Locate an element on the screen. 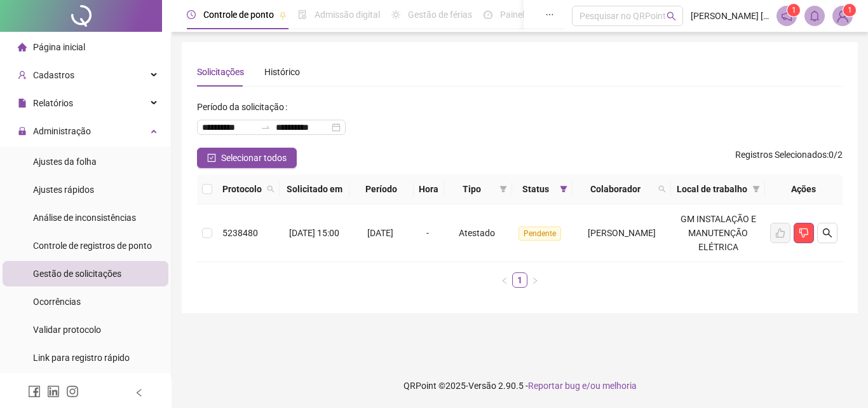  button: left is located at coordinates (505, 280).